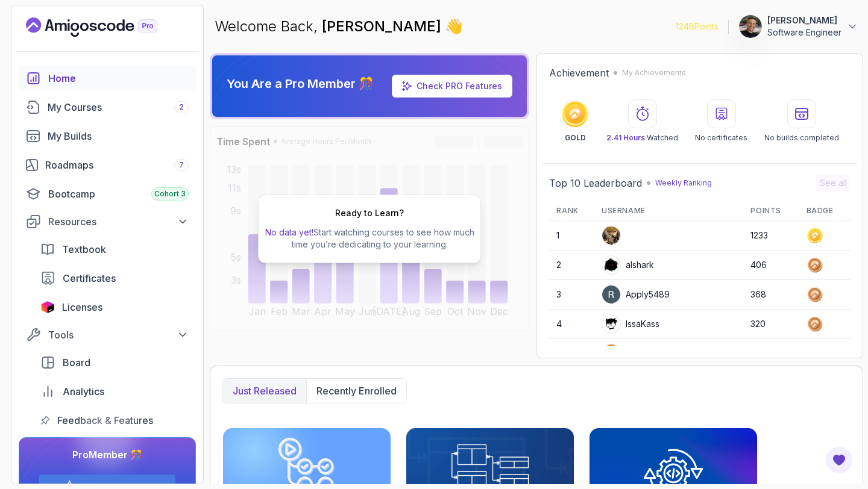  I want to click on th: Rank, so click(571, 211).